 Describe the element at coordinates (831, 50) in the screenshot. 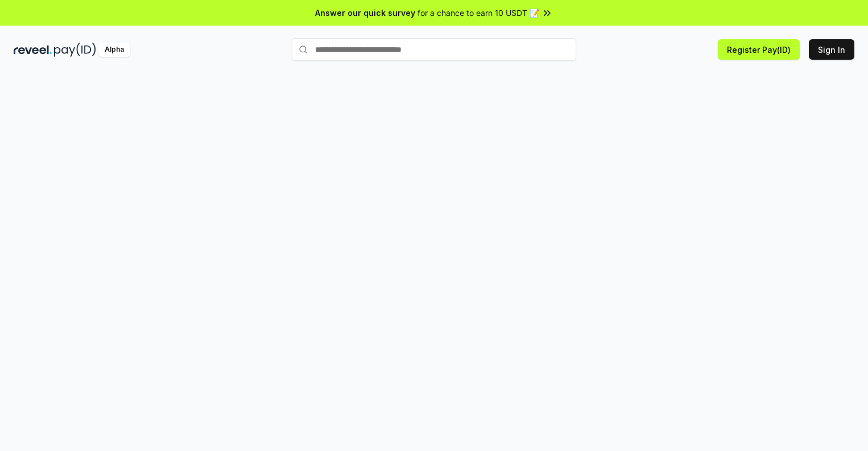

I see `button: Sign In` at that location.